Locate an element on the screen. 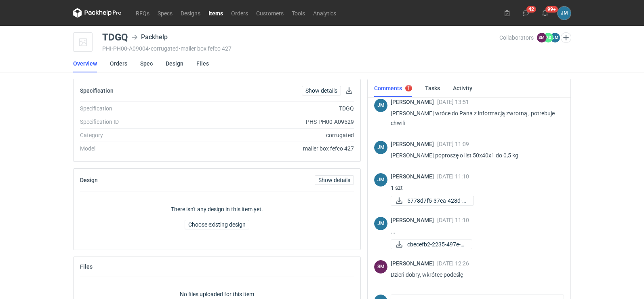 The image size is (644, 299). span: Choose existing design is located at coordinates (217, 225).